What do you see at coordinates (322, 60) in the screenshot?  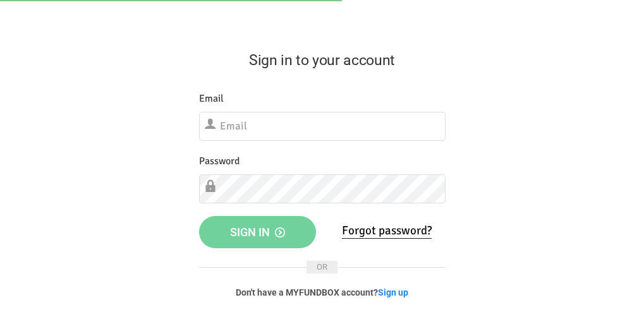 I see `h2: Sign in to your account` at bounding box center [322, 60].